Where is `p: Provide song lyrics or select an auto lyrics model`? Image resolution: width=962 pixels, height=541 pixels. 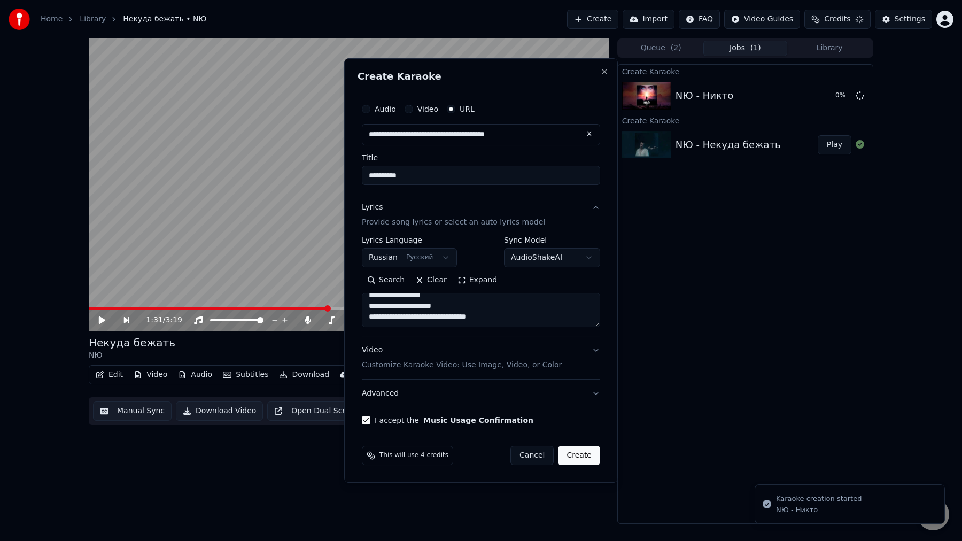
p: Provide song lyrics or select an auto lyrics model is located at coordinates (453, 222).